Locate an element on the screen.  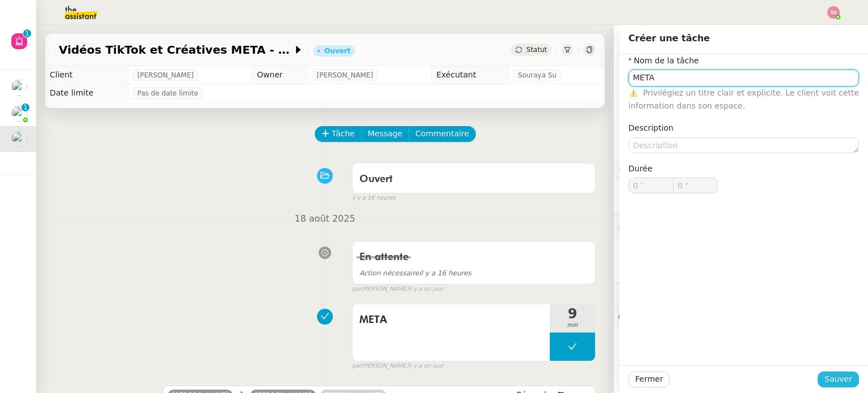
label: Nom de la tâche is located at coordinates (663, 61).